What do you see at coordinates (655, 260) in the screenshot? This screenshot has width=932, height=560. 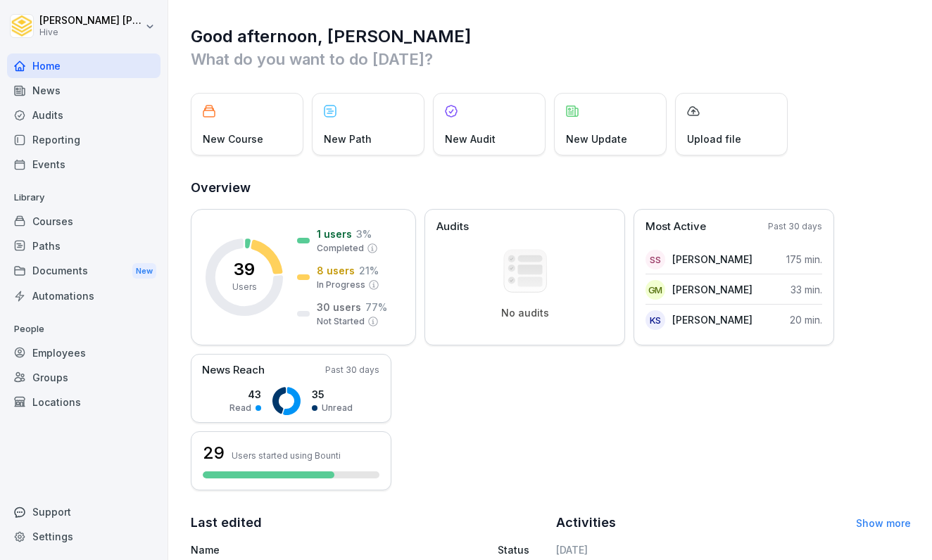 I see `div: SS` at bounding box center [655, 260].